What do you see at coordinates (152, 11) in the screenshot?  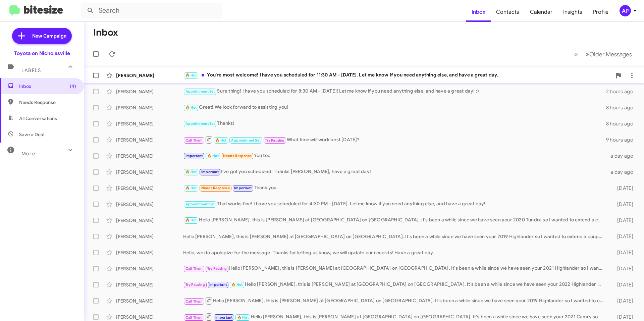 I see `input: Search` at bounding box center [152, 11].